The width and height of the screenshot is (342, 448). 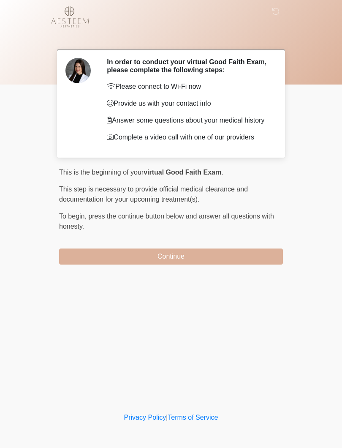 I want to click on span: This is the beginning of your, so click(x=101, y=172).